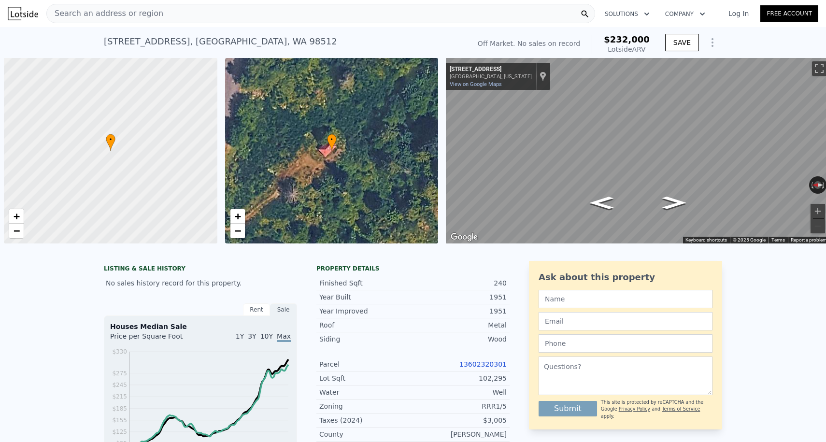 The image size is (826, 442). Describe the element at coordinates (366, 325) in the screenshot. I see `div: Roof` at that location.